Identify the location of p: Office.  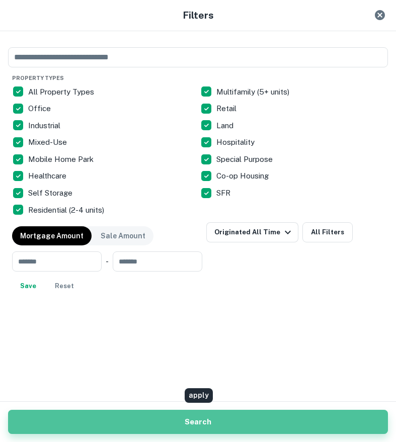
(40, 109).